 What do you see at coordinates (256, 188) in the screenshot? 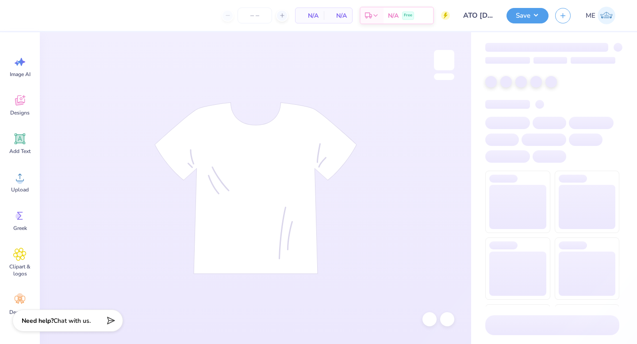
I see `img: tee-skeleton.svg` at bounding box center [256, 188].